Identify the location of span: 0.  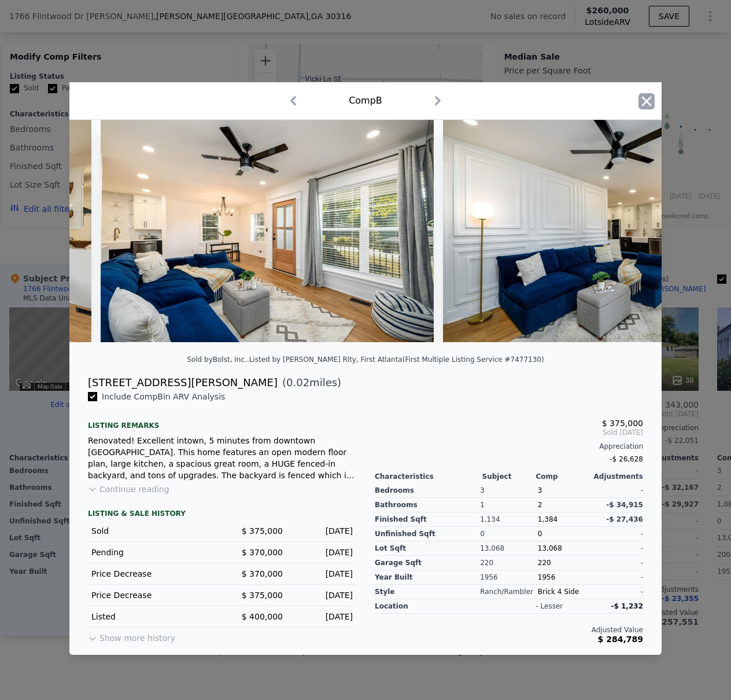
(540, 534).